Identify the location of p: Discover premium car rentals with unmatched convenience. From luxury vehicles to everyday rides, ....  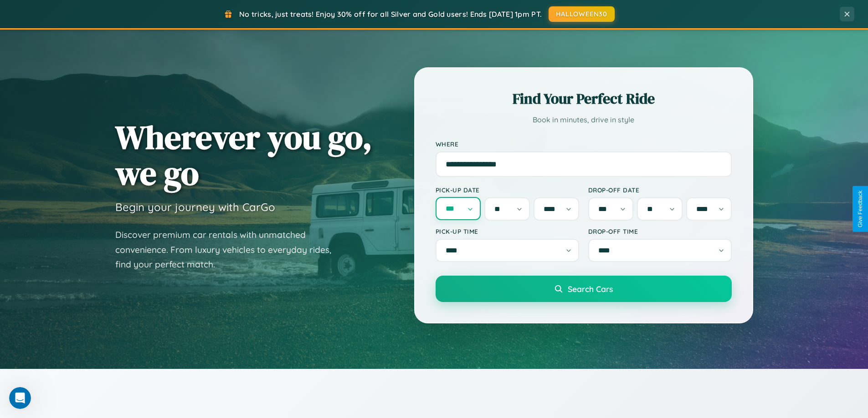
(229, 250).